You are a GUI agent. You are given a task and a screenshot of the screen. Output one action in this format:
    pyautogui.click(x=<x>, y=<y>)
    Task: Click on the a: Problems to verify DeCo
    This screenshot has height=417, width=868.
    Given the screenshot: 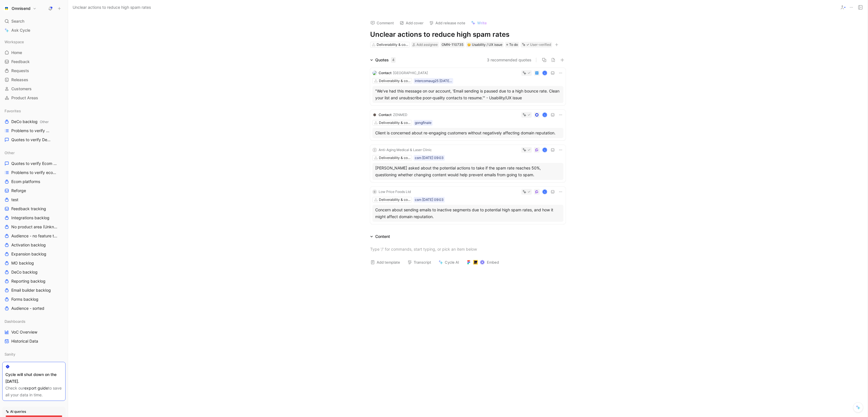 What is the action you would take?
    pyautogui.click(x=34, y=130)
    